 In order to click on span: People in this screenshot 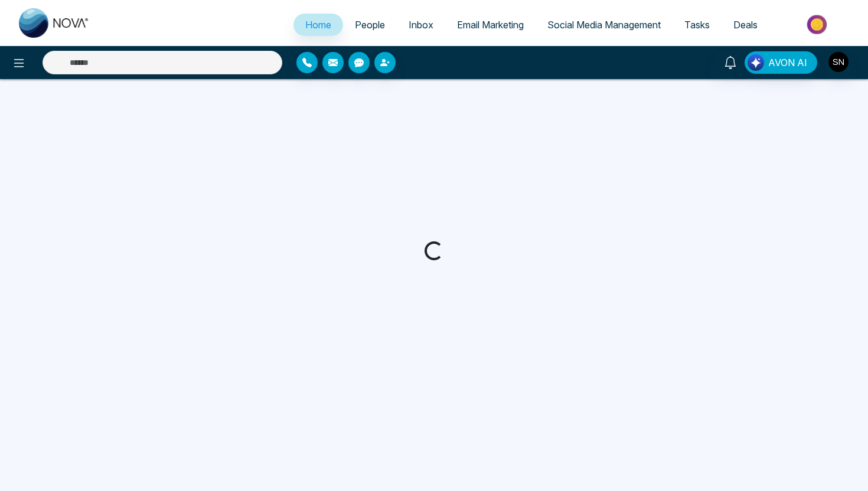, I will do `click(369, 25)`.